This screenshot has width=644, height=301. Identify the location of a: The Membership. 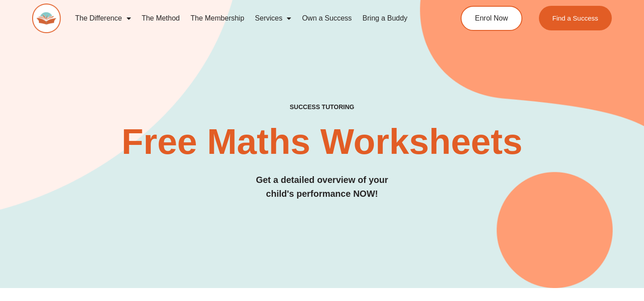
(217, 19).